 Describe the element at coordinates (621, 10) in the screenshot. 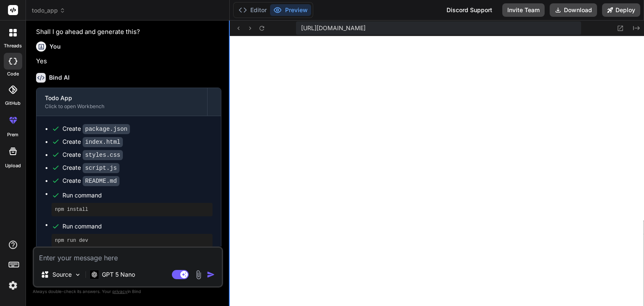

I see `button: Deploy` at that location.